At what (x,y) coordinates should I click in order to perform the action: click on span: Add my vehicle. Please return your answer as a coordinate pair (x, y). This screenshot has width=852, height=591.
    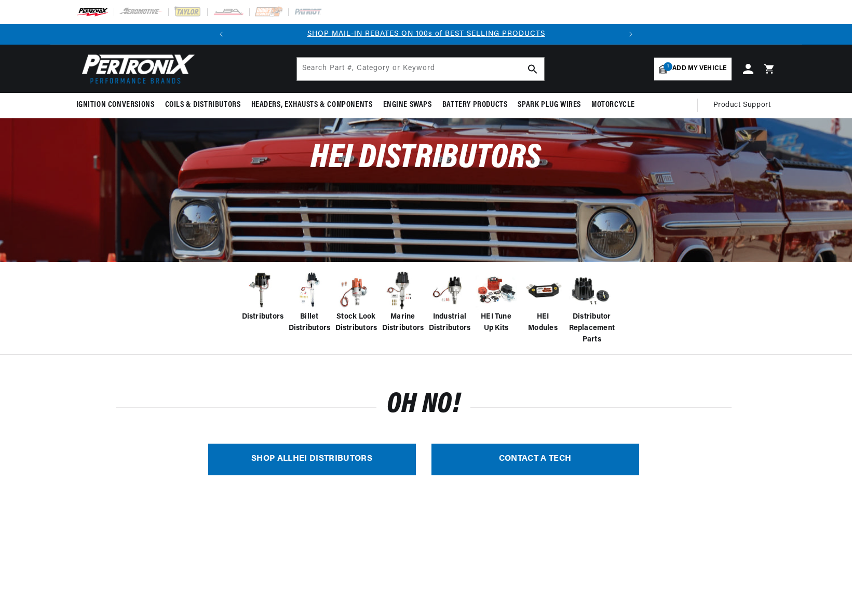
    Looking at the image, I should click on (699, 69).